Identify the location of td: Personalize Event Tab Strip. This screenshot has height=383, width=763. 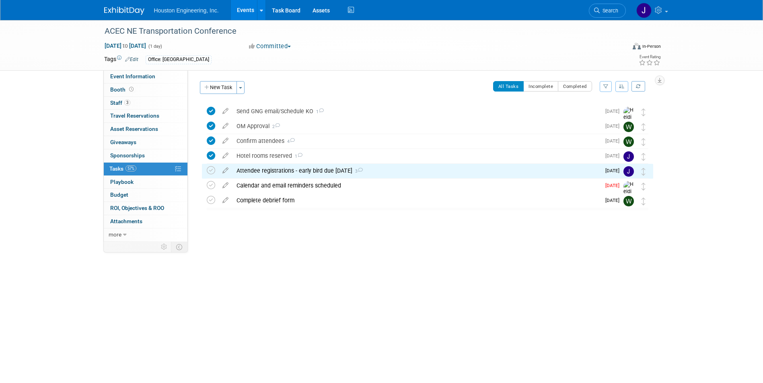
(164, 247).